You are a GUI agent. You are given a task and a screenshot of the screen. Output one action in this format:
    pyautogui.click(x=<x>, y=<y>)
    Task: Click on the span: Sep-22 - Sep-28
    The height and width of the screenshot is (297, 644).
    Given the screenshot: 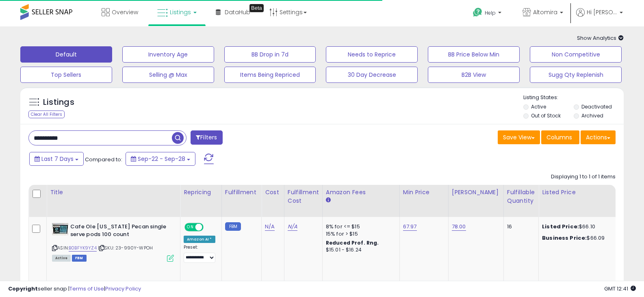 What is the action you would take?
    pyautogui.click(x=161, y=159)
    